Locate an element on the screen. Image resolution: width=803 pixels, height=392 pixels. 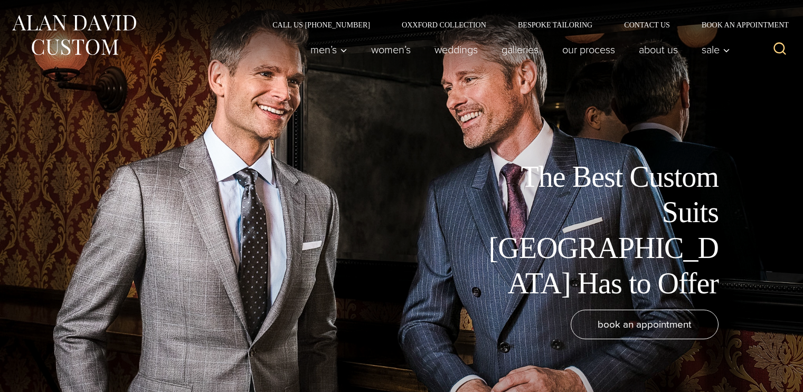
span: book an appointment is located at coordinates (645, 324).